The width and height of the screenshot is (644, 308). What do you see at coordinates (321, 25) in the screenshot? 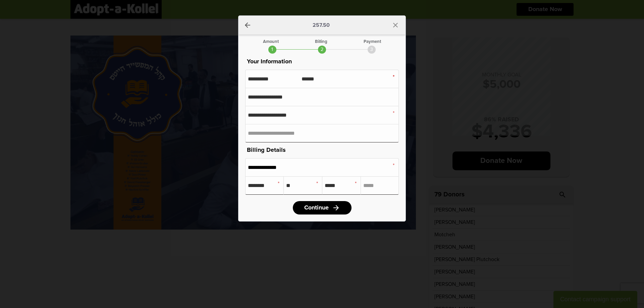
I see `p: 257.50` at bounding box center [321, 25].